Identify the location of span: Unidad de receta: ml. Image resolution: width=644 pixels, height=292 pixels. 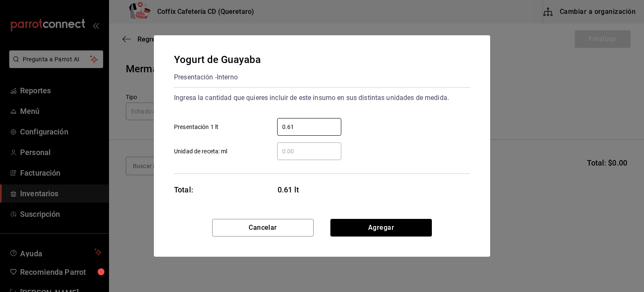
(201, 151).